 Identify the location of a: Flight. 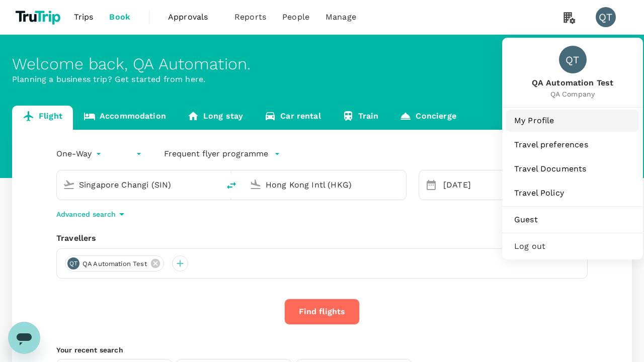
(42, 118).